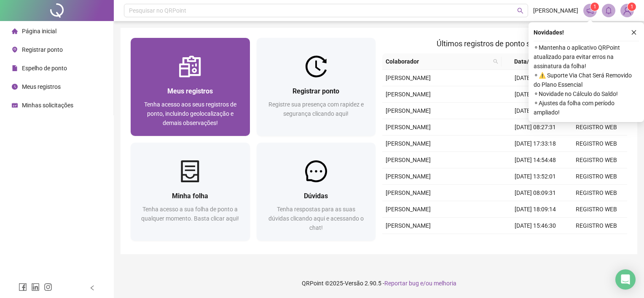 The image size is (644, 298). I want to click on span: Minhas solicitações, so click(48, 105).